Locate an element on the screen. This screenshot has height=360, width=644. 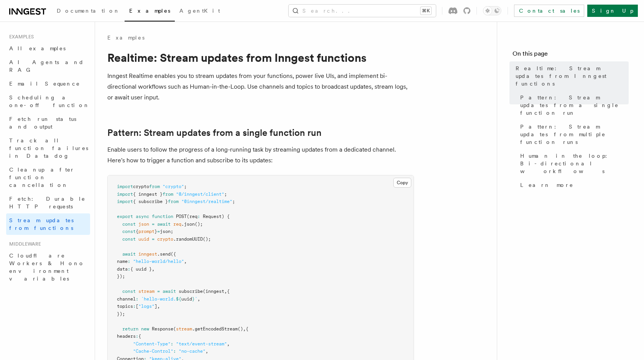
p: Inngest Realtime enables you to stream updates from your functions, power live UIs, and implement... is located at coordinates (261, 86).